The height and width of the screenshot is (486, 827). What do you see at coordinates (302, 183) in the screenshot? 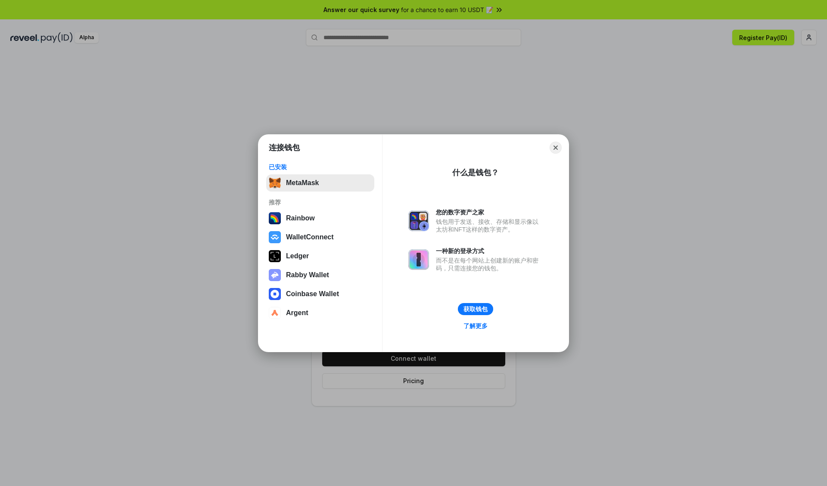
I see `div: MetaMask` at bounding box center [302, 183].